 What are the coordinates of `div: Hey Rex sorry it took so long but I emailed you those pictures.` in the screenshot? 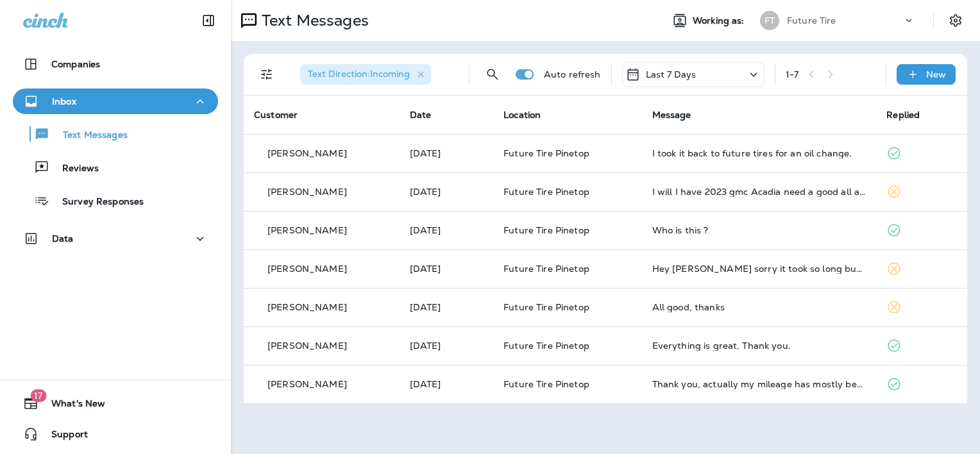 It's located at (759, 269).